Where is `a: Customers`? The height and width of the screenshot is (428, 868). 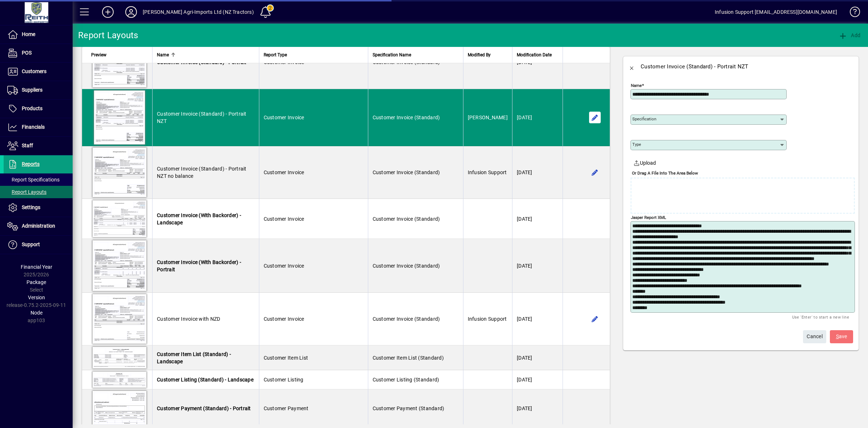
a: Customers is located at coordinates (38, 72).